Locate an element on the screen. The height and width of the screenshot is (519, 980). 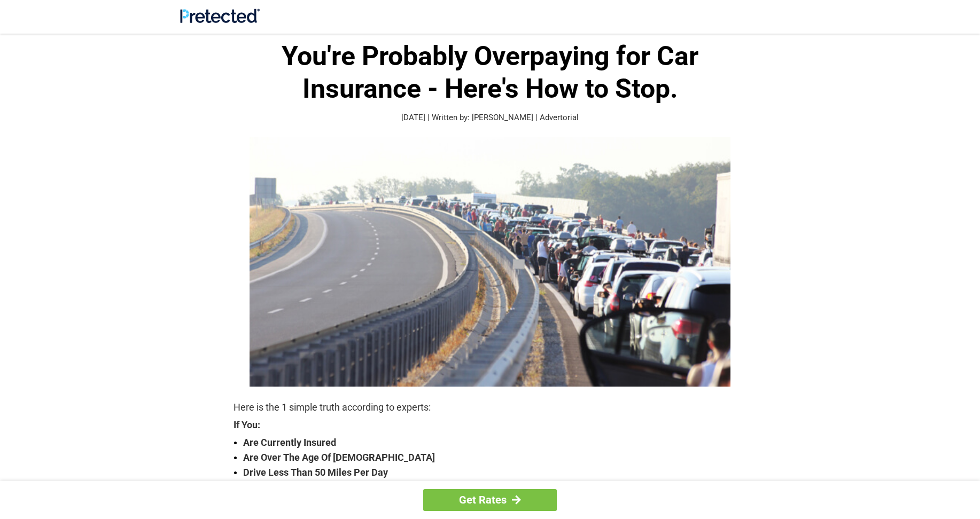
img: Site Logo is located at coordinates (220, 16).